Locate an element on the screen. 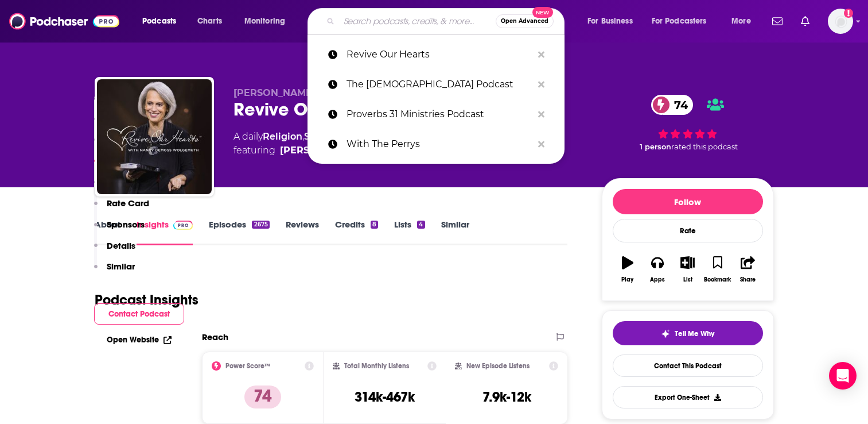 The image size is (868, 424). button: Details is located at coordinates (115, 250).